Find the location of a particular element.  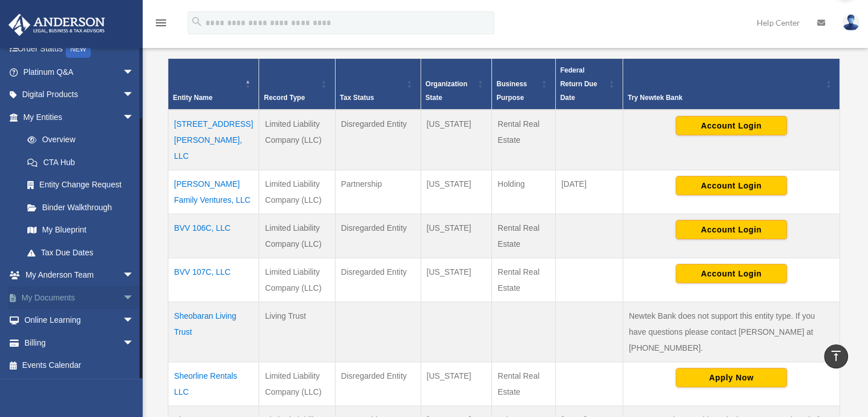

th: Business Purpose: Activate to sort is located at coordinates (524, 84).